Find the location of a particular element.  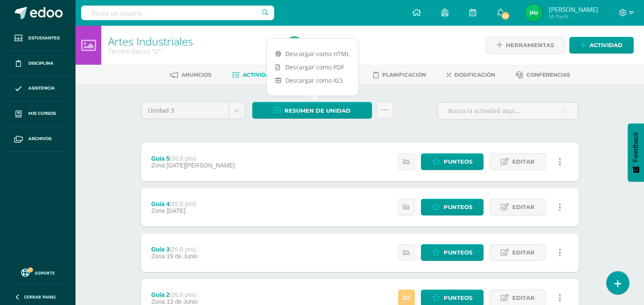

span: Disciplina is located at coordinates (41, 63).